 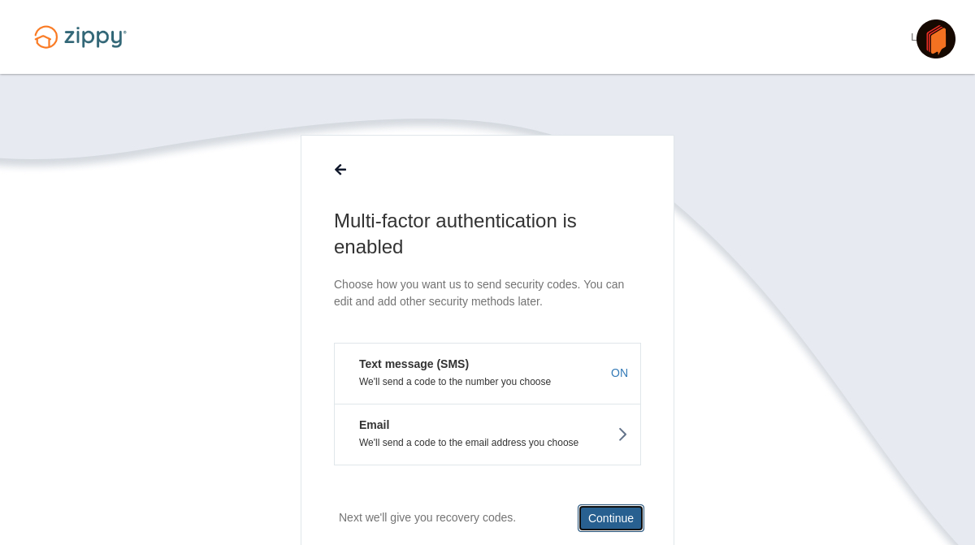 What do you see at coordinates (619, 373) in the screenshot?
I see `span: ON` at bounding box center [619, 373].